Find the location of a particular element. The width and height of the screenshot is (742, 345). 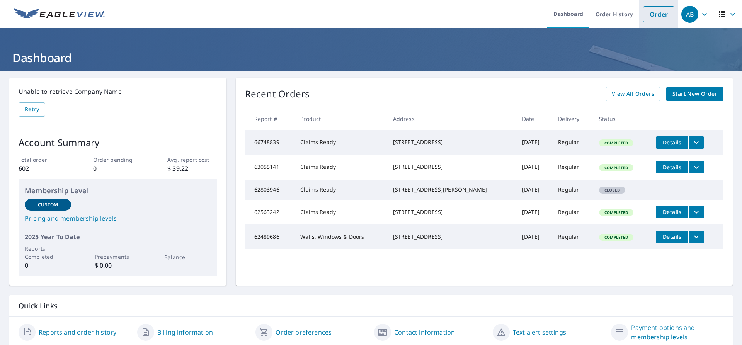

a: Billing information is located at coordinates (185, 332).